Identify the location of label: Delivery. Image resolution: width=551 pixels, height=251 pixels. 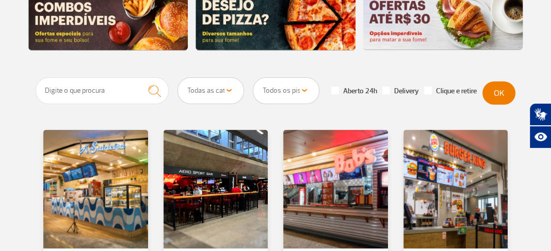
(400, 91).